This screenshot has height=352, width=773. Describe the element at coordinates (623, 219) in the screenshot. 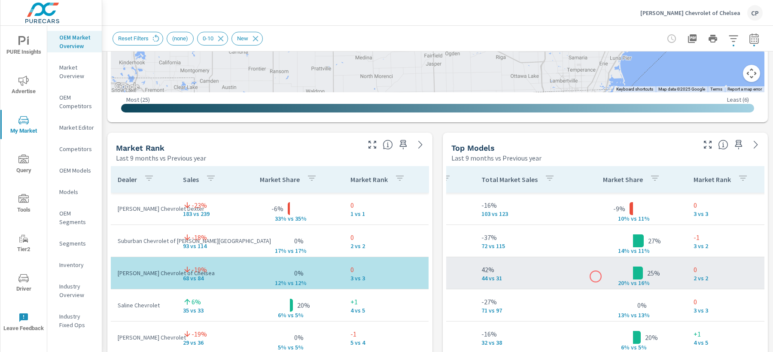

I see `p: 10% v` at that location.